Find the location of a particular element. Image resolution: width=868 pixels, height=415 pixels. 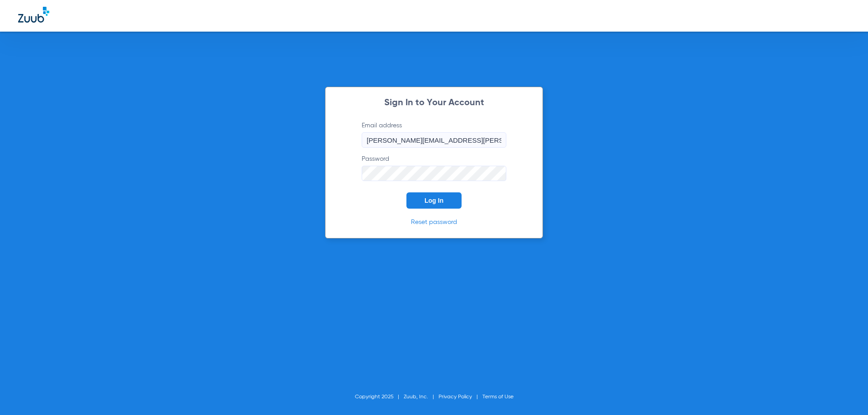

input: Email address is located at coordinates (434, 140).